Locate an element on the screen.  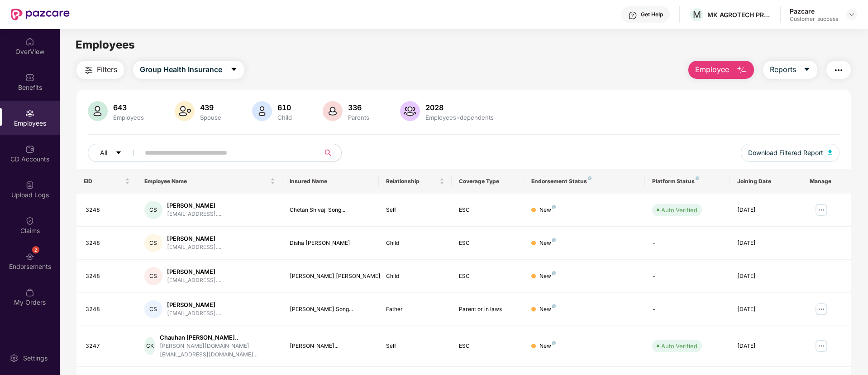
button: Employee is located at coordinates (721, 70).